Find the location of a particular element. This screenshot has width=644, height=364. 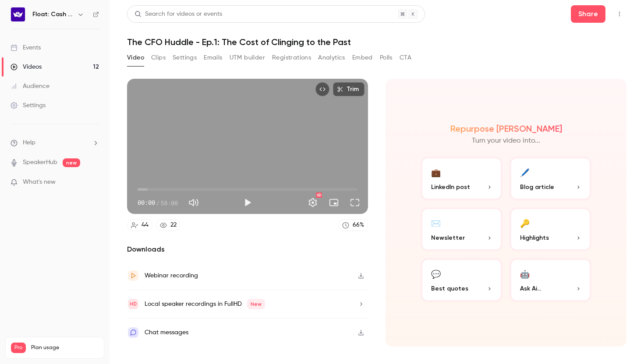

button: Embed video is located at coordinates (322, 89).